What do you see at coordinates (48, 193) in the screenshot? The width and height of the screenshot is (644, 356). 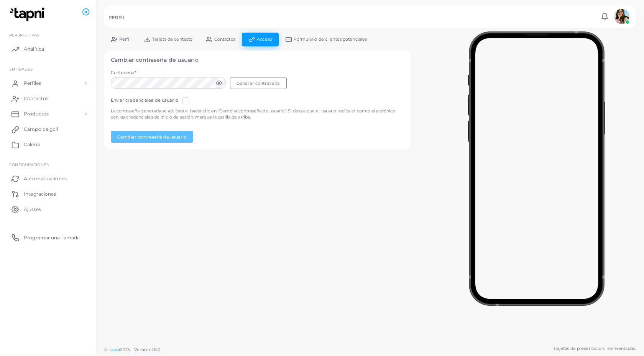 I see `a: Integraciones` at bounding box center [48, 193].